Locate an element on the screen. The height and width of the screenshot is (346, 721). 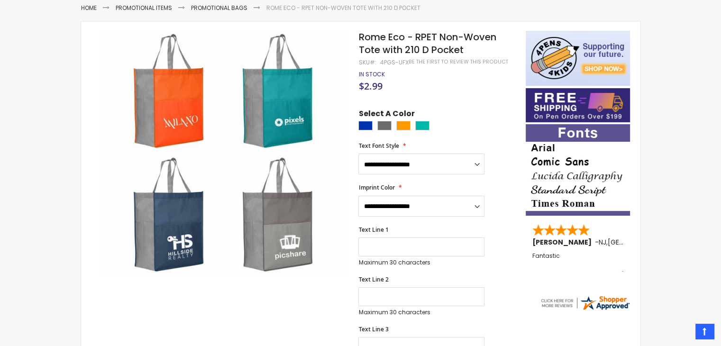
div: Availability is located at coordinates (371, 74).